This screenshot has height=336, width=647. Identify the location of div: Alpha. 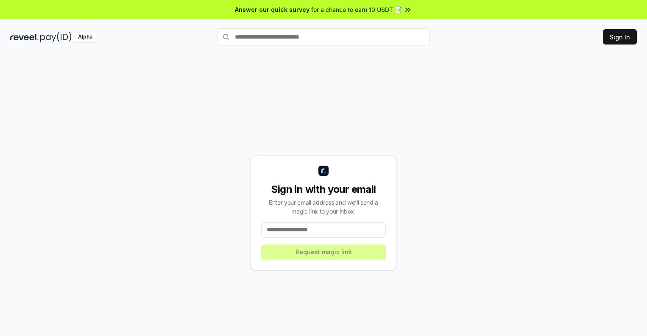
(85, 37).